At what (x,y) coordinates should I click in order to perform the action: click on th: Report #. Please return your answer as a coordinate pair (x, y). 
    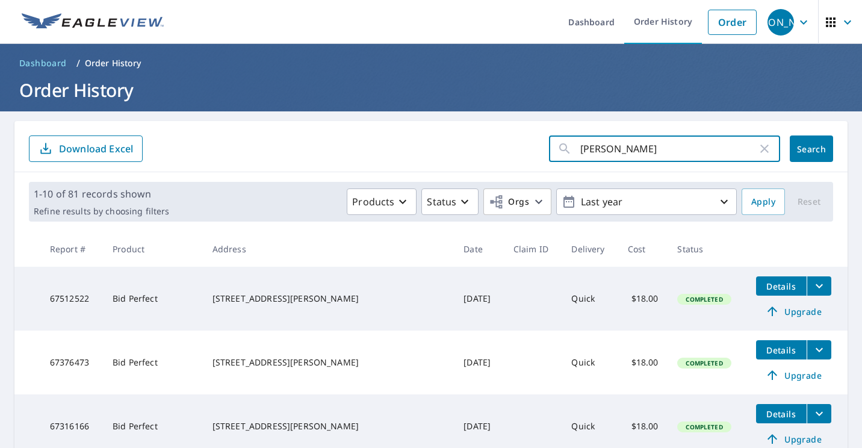
    Looking at the image, I should click on (72, 249).